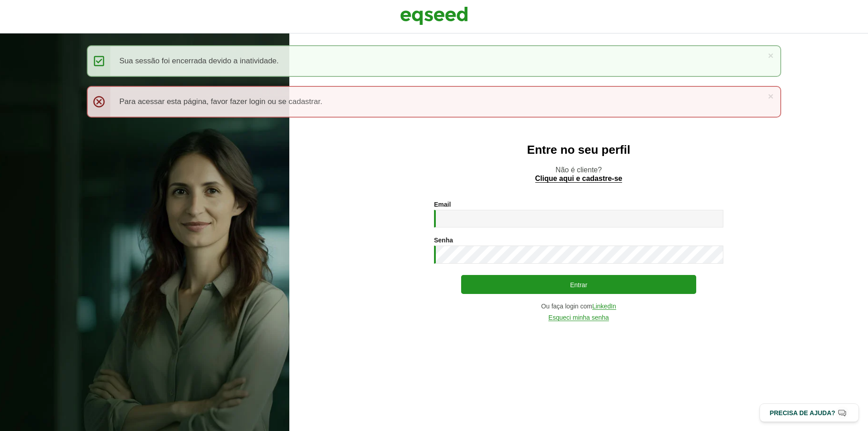  What do you see at coordinates (579, 179) in the screenshot?
I see `a: Clique aqui e cadastre-se` at bounding box center [579, 179].